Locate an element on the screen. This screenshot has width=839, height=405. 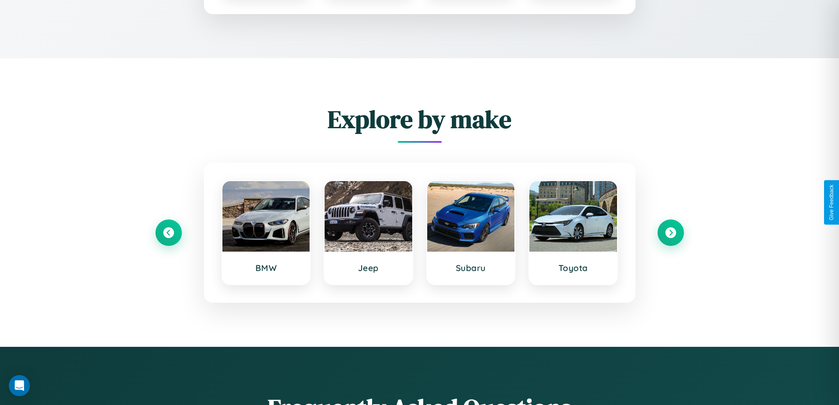
div: Open Intercom Messenger is located at coordinates (19, 385).